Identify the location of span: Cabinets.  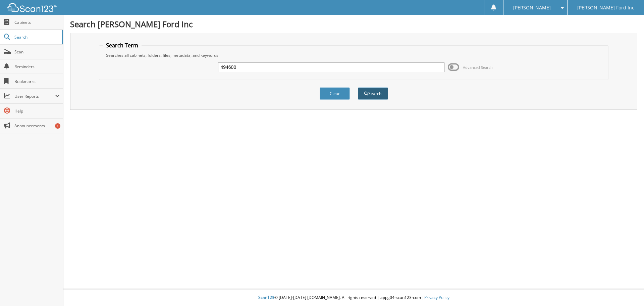
(37, 22).